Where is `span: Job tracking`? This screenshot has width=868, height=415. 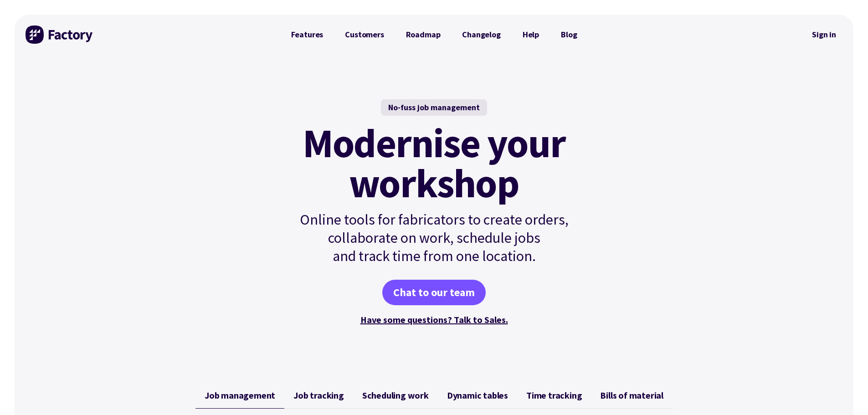 span: Job tracking is located at coordinates (319, 395).